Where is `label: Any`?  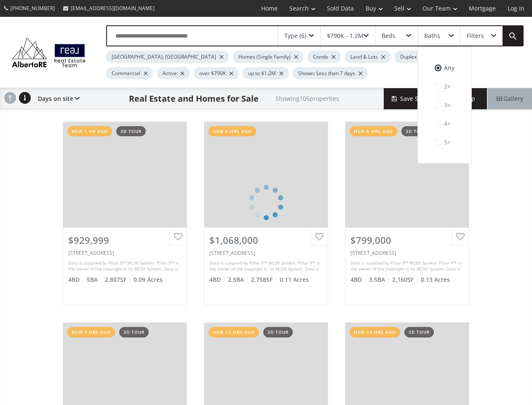
label: Any is located at coordinates (445, 68).